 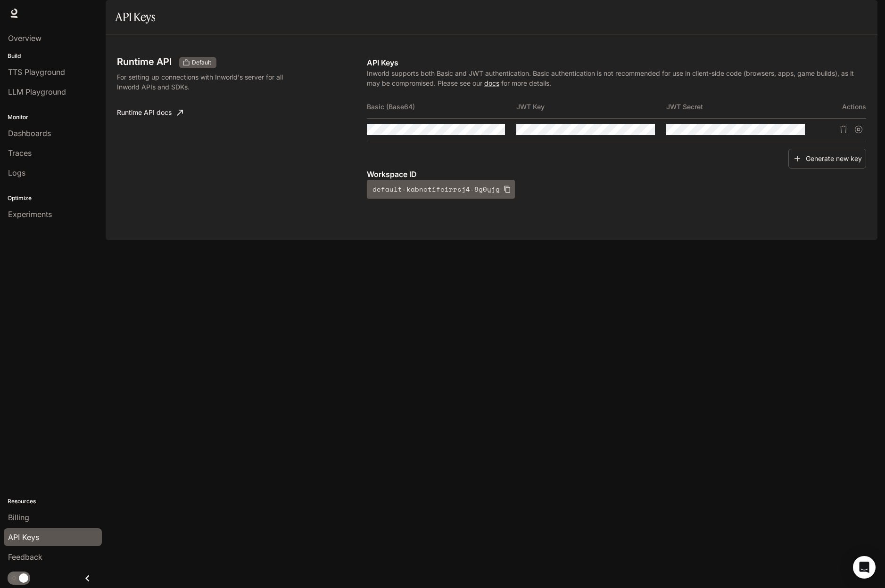 I want to click on p: Workspace ID, so click(x=616, y=175).